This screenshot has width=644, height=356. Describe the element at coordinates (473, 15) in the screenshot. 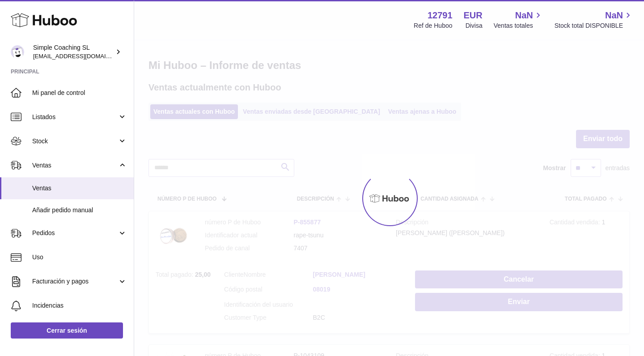

I see `strong: EUR` at that location.